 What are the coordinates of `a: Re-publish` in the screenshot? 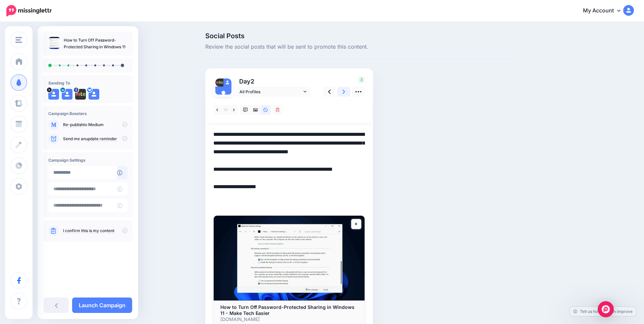 It's located at (73, 125).